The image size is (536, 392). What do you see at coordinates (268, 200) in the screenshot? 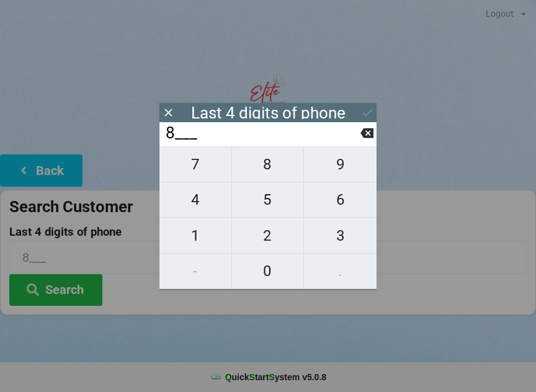
I see `button: 5` at bounding box center [268, 200].